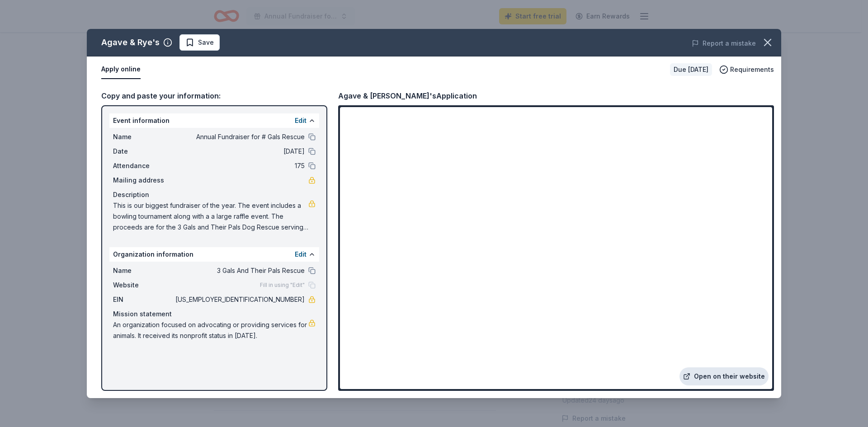 The height and width of the screenshot is (427, 868). I want to click on span: An organization focused on advocating or providing services for animals. It received its nonprofi..., so click(210, 331).